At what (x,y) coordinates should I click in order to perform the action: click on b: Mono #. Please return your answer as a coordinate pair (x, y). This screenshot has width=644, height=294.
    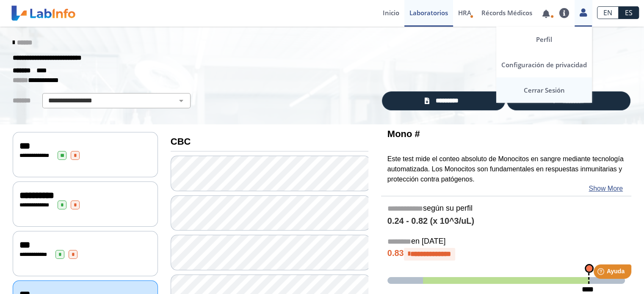
    Looking at the image, I should click on (403, 134).